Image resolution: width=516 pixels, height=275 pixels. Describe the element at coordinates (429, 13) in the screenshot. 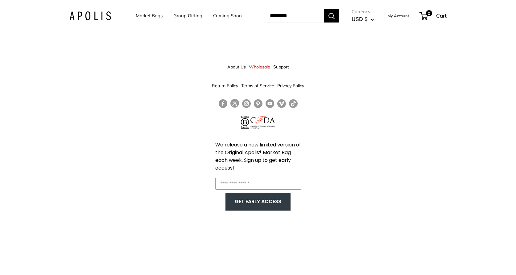

I see `span: 0` at that location.